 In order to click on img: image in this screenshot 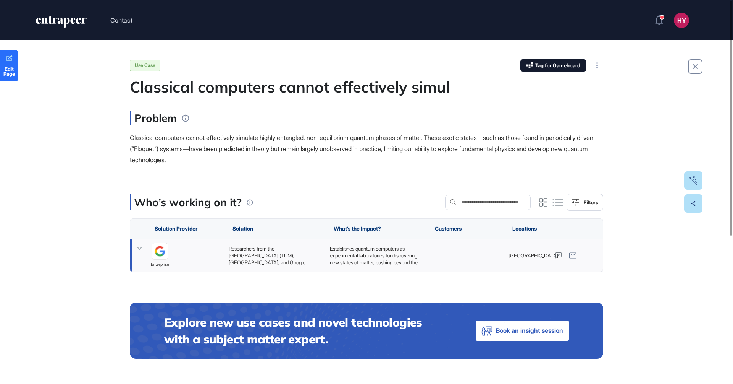, I will do `click(160, 251)`.